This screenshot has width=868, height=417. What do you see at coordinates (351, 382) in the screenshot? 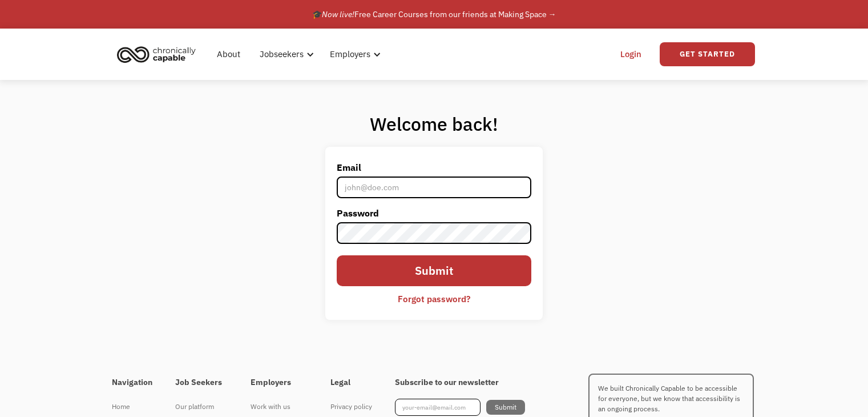
I see `h4: Legal` at bounding box center [351, 382].